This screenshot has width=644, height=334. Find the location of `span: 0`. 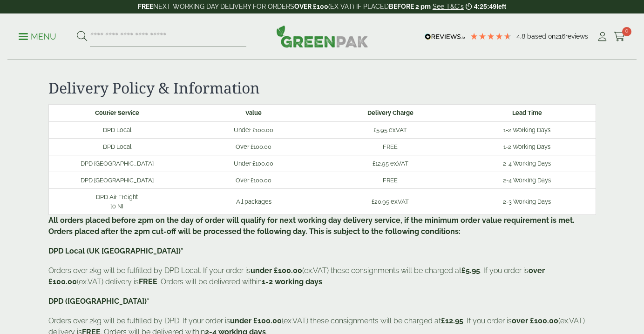

span: 0 is located at coordinates (627, 32).